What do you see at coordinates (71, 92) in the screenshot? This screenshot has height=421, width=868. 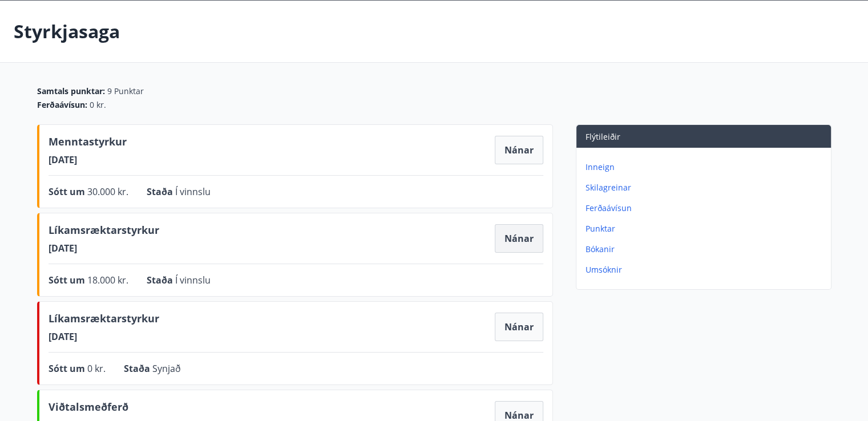 I see `span: Samtals punktar :` at bounding box center [71, 92].